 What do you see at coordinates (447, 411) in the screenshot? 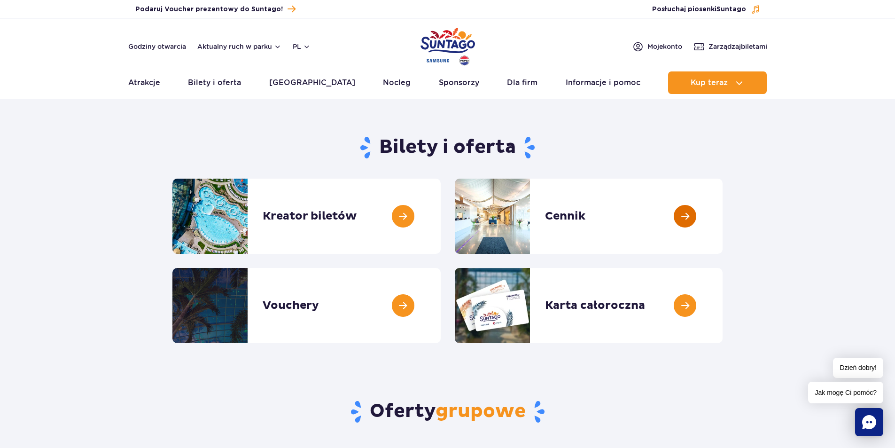
I see `h2: Oferty` at bounding box center [447, 411].